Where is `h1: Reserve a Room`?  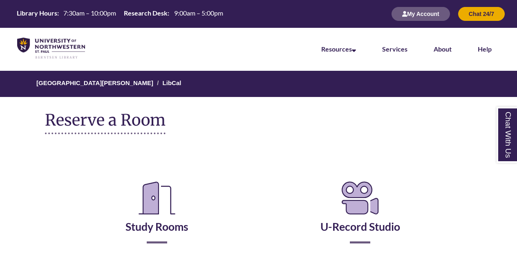
h1: Reserve a Room is located at coordinates (105, 123).